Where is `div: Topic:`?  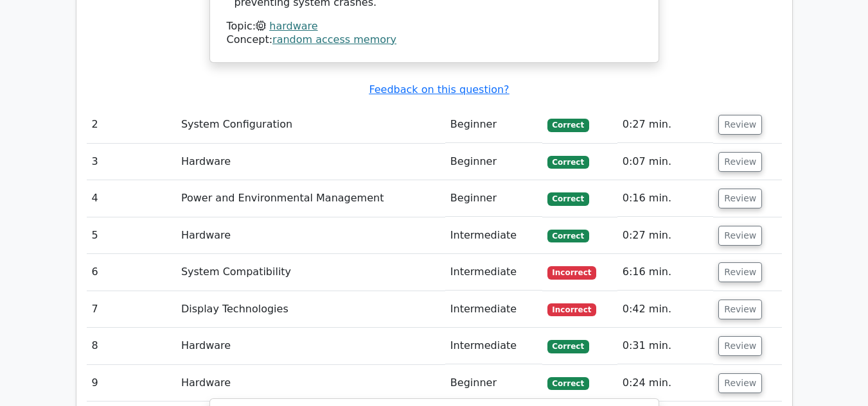 div: Topic: is located at coordinates (434, 26).